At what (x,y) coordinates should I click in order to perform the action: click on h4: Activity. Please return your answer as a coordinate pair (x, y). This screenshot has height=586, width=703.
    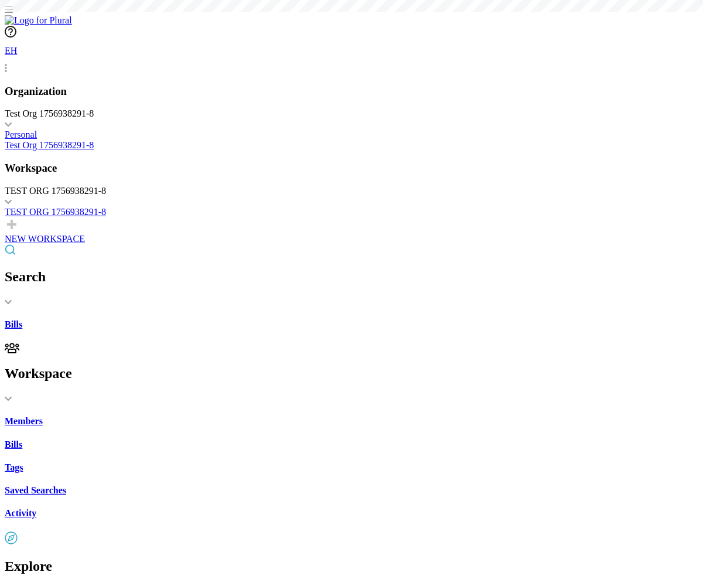
    Looking at the image, I should click on (352, 513).